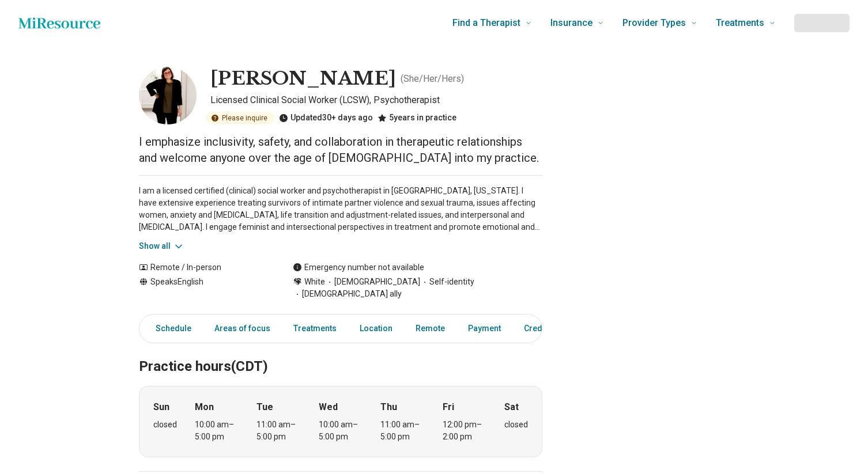 The height and width of the screenshot is (474, 868). I want to click on span: Insurance, so click(571, 23).